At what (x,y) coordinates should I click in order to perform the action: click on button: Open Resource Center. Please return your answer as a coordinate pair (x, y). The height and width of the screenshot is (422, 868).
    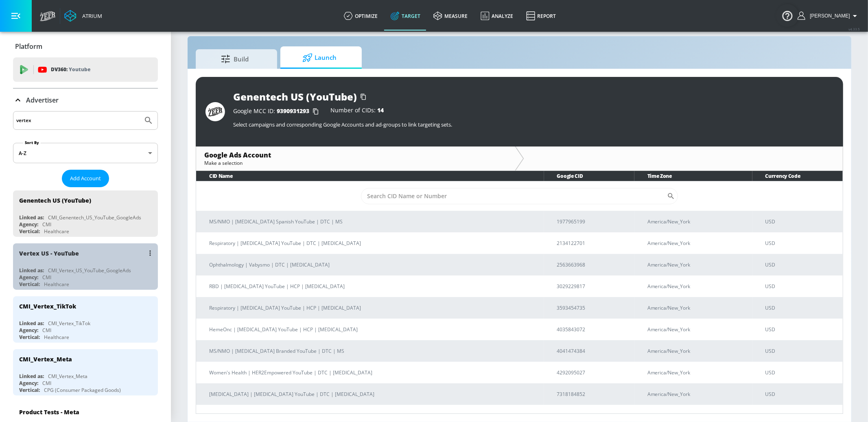
    Looking at the image, I should click on (787, 15).